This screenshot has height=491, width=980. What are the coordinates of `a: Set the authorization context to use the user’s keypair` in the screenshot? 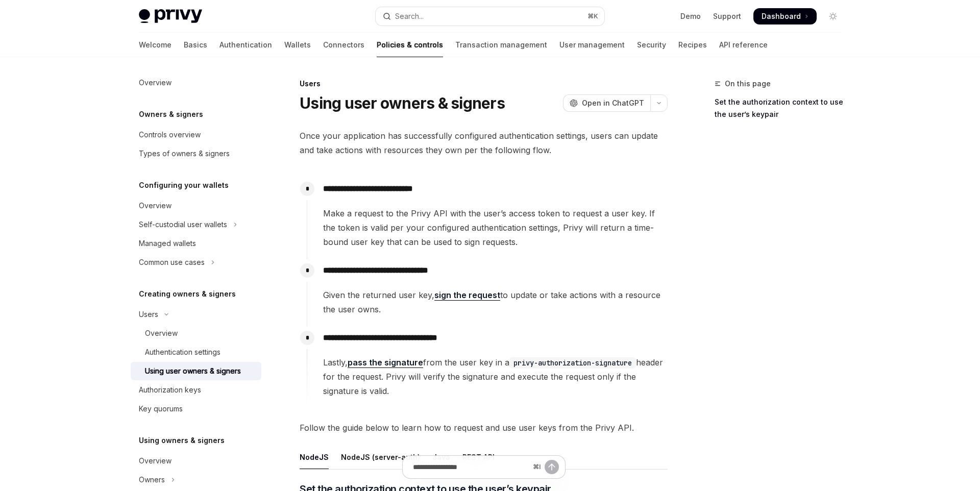 It's located at (782, 108).